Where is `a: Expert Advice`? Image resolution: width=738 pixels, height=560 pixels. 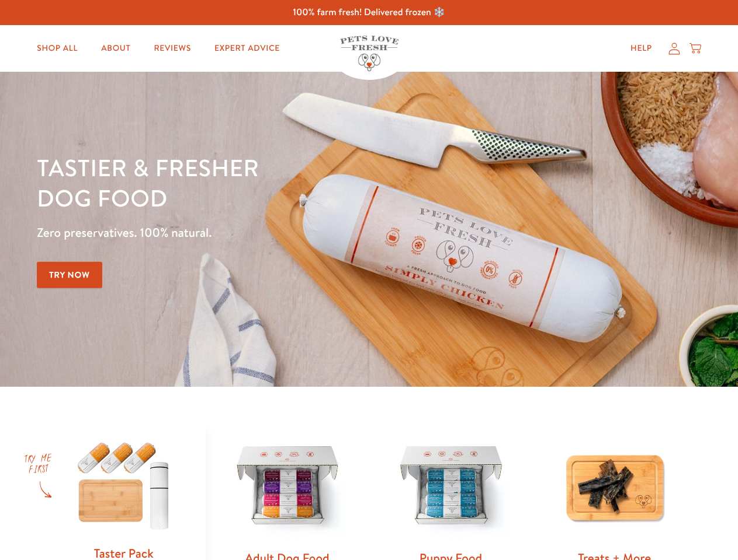 a: Expert Advice is located at coordinates (247, 48).